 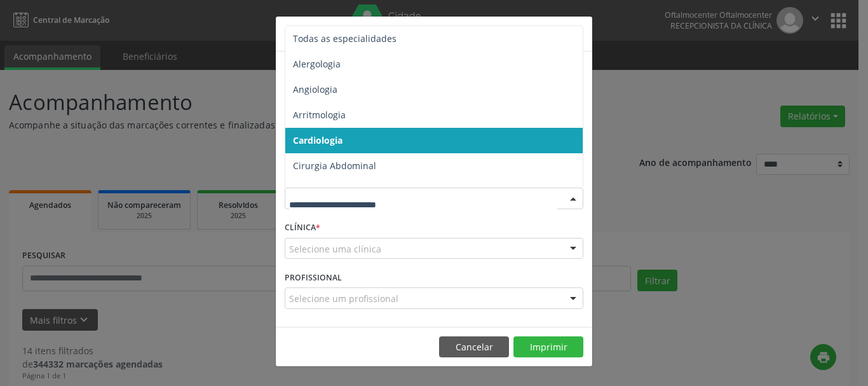 I want to click on label: PROFISSIONAL, so click(x=313, y=278).